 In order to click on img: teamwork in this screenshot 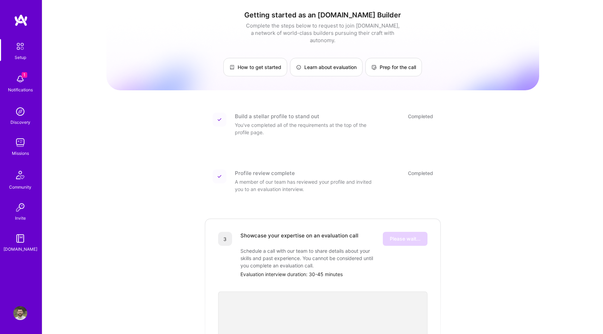, I will do `click(20, 143)`.